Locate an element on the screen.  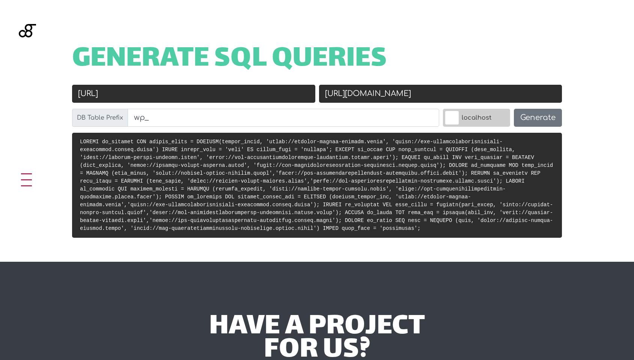
img: Blackgate is located at coordinates (27, 52).